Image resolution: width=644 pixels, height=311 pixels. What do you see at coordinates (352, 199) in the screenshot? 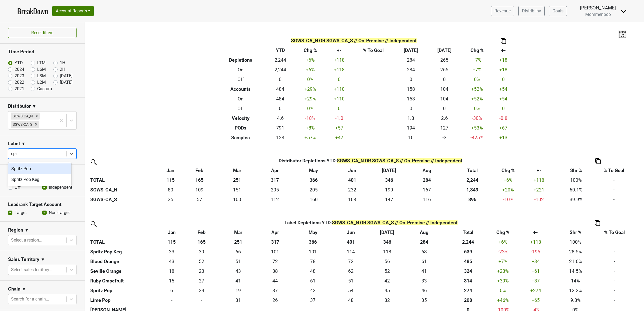
I see `div: 168` at bounding box center [352, 199].